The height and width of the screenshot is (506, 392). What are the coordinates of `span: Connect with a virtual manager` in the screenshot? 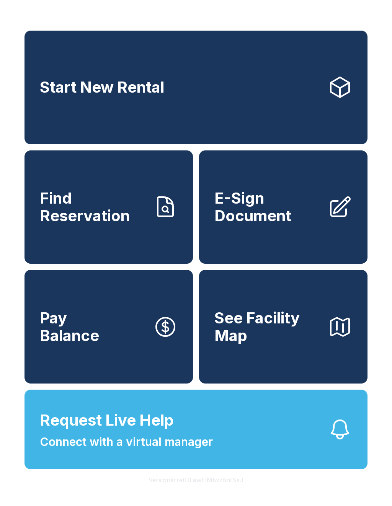 It's located at (126, 441).